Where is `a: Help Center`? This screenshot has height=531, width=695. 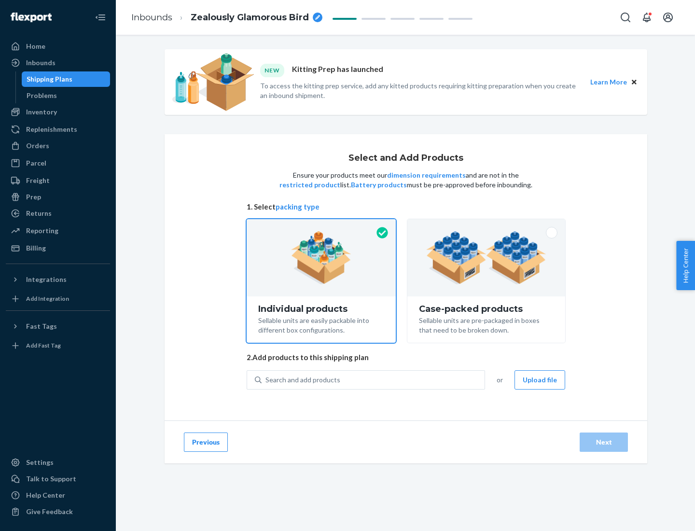 a: Help Center is located at coordinates (58, 495).